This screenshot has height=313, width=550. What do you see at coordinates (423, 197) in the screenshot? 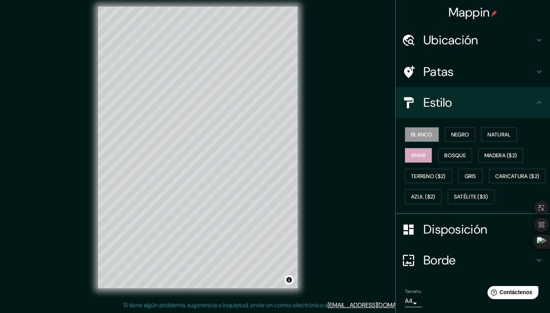
I see `button: Azul ($2)` at bounding box center [423, 197].